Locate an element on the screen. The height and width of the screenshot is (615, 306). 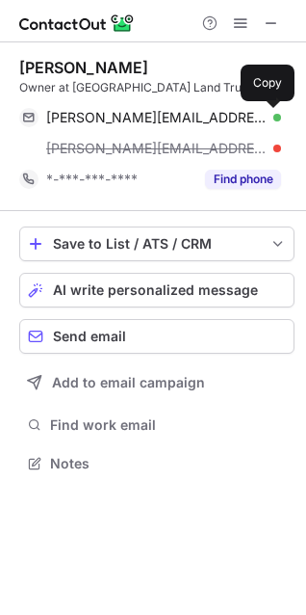
button: Reveal Button is located at coordinates (243, 179).